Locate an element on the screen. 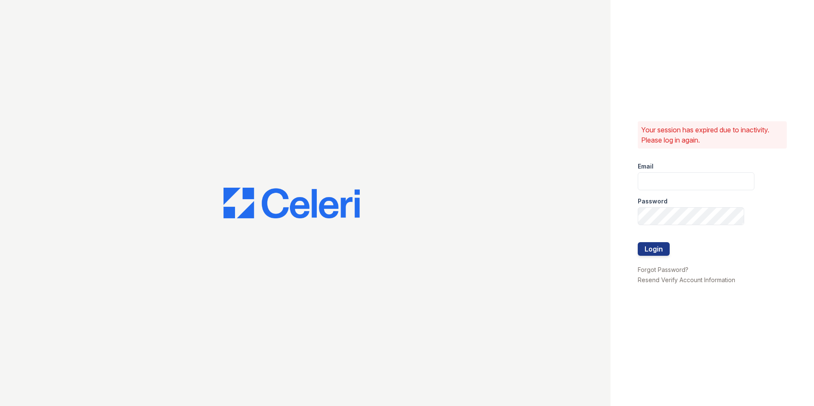 The width and height of the screenshot is (814, 406). p: Your session has expired due to inactivity. Please log in again. is located at coordinates (712, 135).